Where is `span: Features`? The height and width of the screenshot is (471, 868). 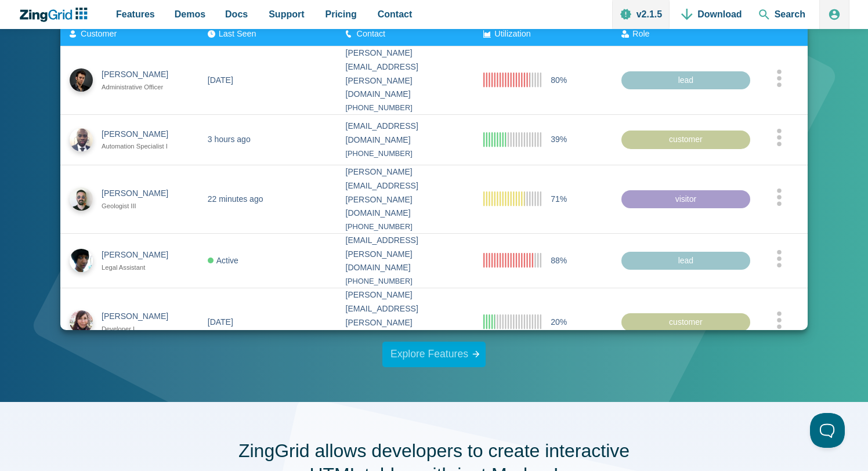 span: Features is located at coordinates (135, 14).